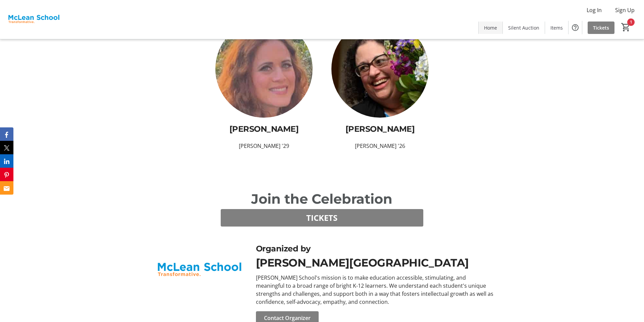 The image size is (644, 322). Describe the element at coordinates (491, 27) in the screenshot. I see `a: Home` at that location.